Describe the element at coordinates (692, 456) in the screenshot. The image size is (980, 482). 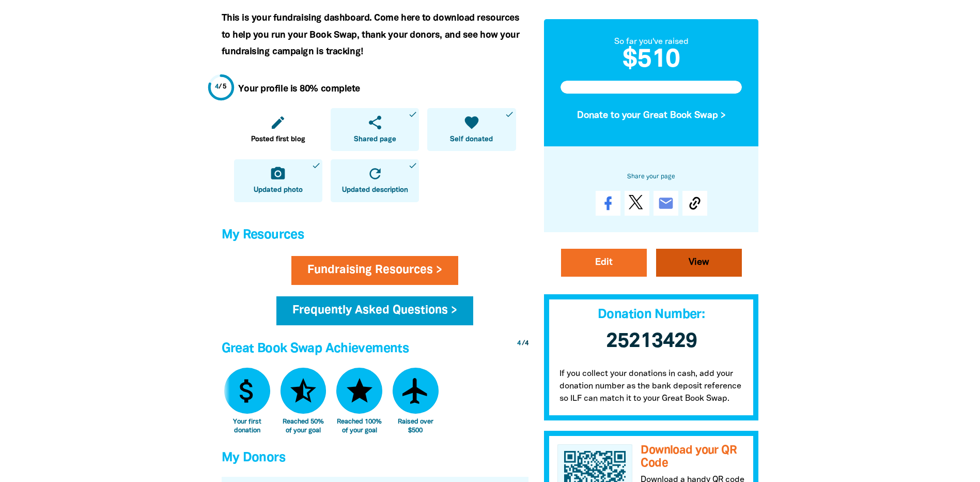
I see `h3: Download your QR Code` at that location.